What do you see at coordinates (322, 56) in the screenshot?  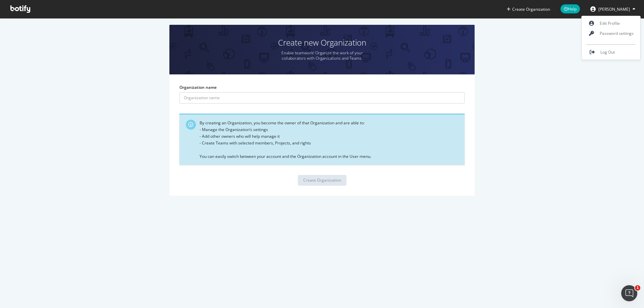 I see `p: Enable teamwork! Organize the work of your collaborators with Organizations and Teams.` at bounding box center [322, 56].